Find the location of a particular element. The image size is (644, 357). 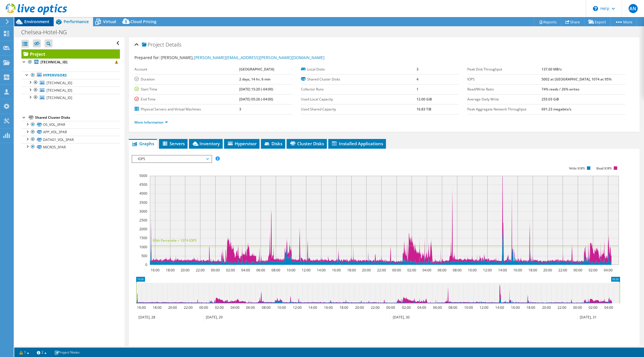

label: End Time is located at coordinates (187, 100).